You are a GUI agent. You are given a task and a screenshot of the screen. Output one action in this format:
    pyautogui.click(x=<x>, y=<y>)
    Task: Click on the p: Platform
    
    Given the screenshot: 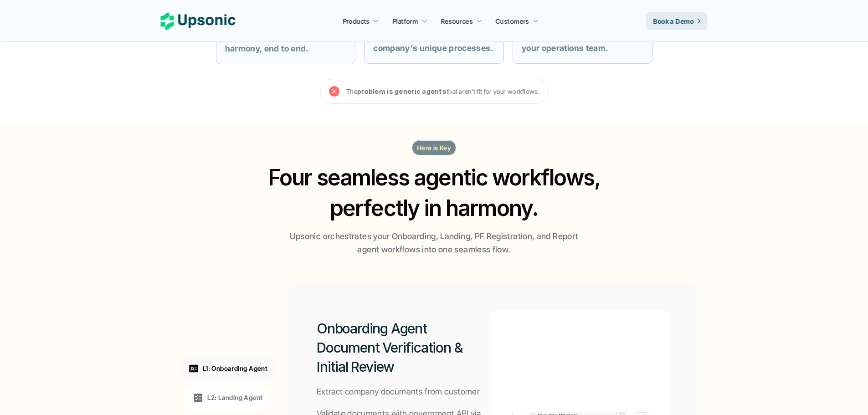 What is the action you would take?
    pyautogui.click(x=405, y=21)
    